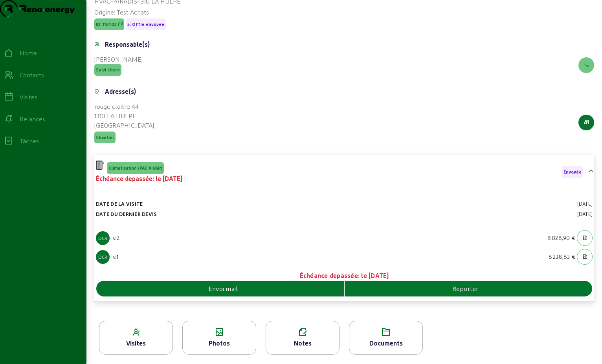 This screenshot has width=602, height=364. Describe the element at coordinates (146, 25) in the screenshot. I see `span: 5. Offre envoyée` at that location.